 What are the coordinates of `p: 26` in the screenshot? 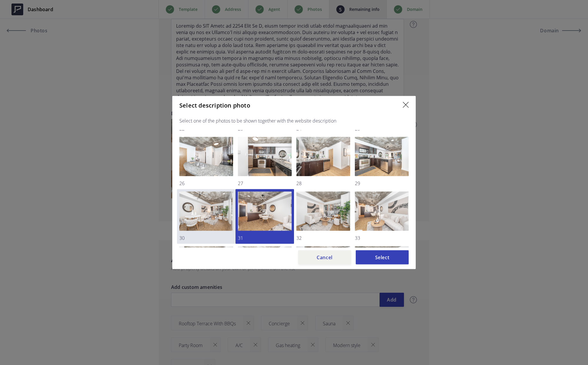 It's located at (206, 183).